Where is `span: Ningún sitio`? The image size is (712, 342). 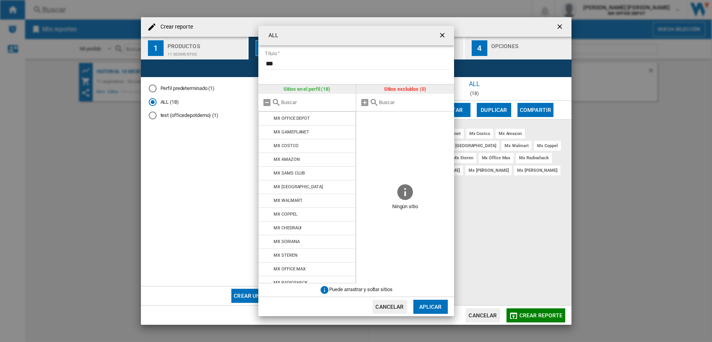 span: Ningún sitio is located at coordinates (405, 207).